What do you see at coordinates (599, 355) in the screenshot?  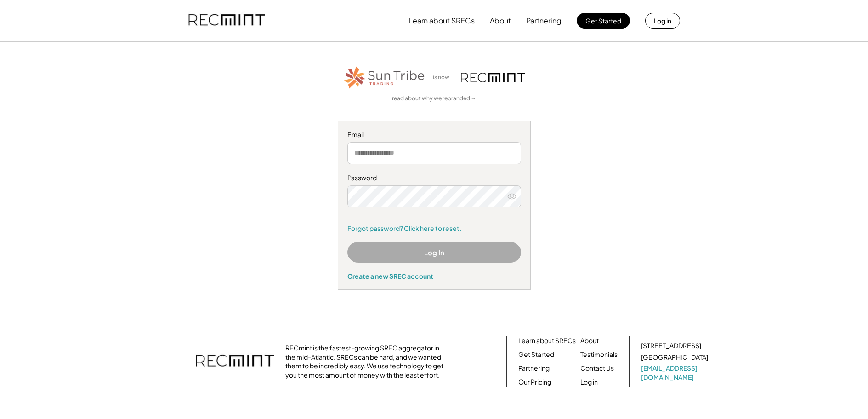 I see `a: Testimonials` at bounding box center [599, 355].